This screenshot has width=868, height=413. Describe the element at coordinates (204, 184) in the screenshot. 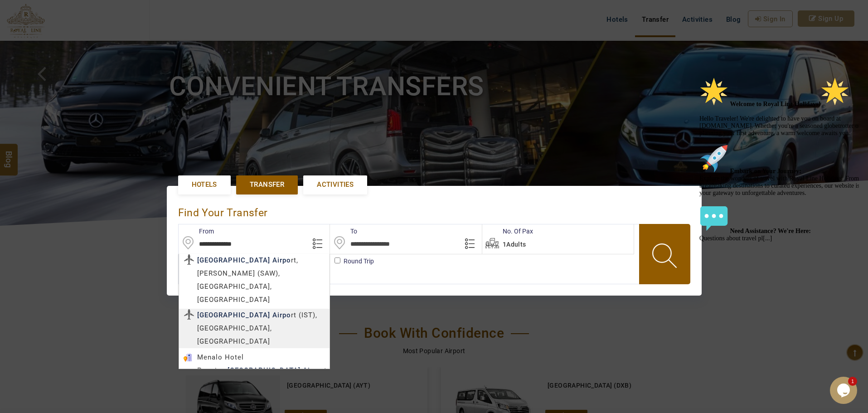

I see `a: Hotels` at that location.